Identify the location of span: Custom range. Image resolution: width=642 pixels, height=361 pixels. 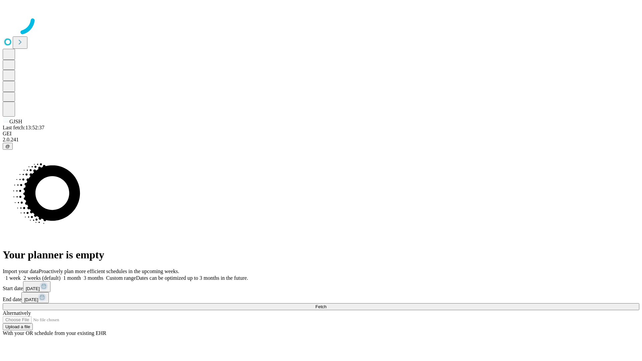
(121, 278).